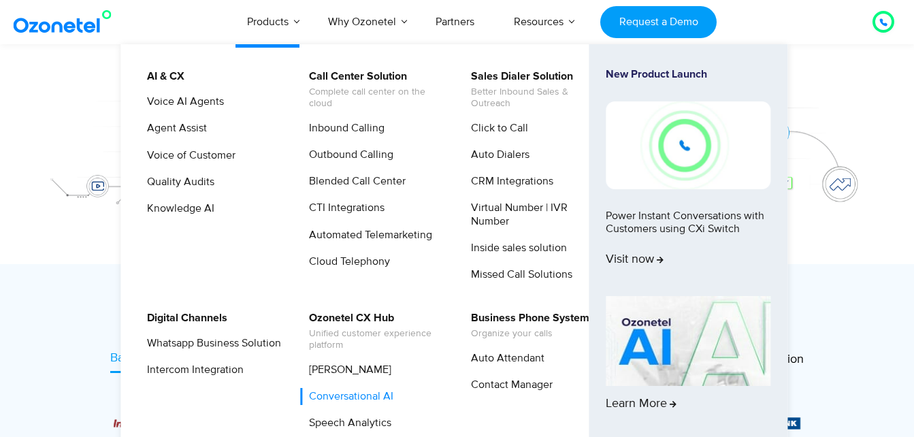  Describe the element at coordinates (505, 358) in the screenshot. I see `a: Auto Attendant` at that location.